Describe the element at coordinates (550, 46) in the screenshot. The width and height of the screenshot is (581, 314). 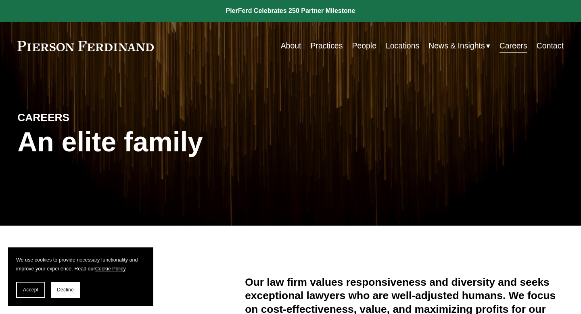
I see `a: Contact` at that location.